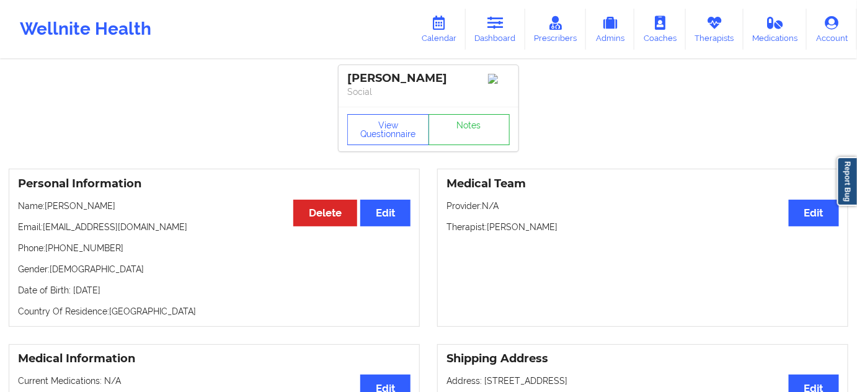 Image resolution: width=857 pixels, height=392 pixels. What do you see at coordinates (715, 29) in the screenshot?
I see `a: Therapists` at bounding box center [715, 29].